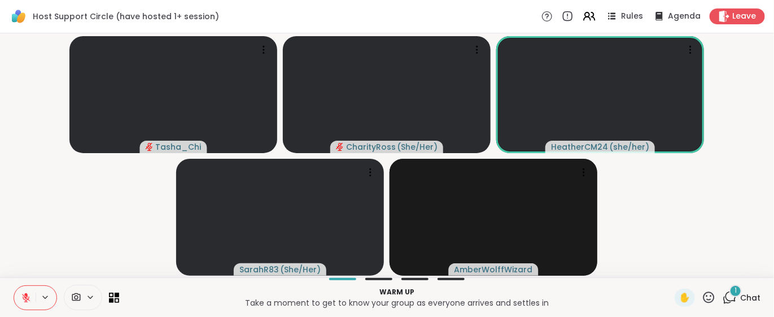  I want to click on span: Host Support Circle (have hosted 1+ session), so click(126, 16).